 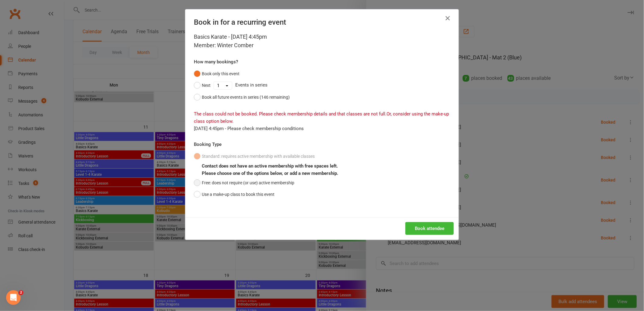 What do you see at coordinates (429, 228) in the screenshot?
I see `button: Book attendee` at bounding box center [429, 228].